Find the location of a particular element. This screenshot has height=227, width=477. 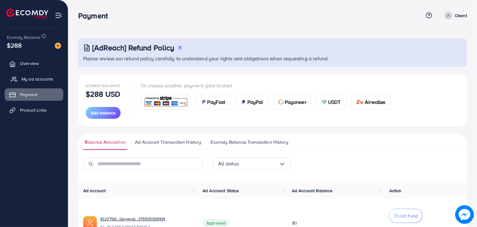

span: Product Links is located at coordinates (33, 110).